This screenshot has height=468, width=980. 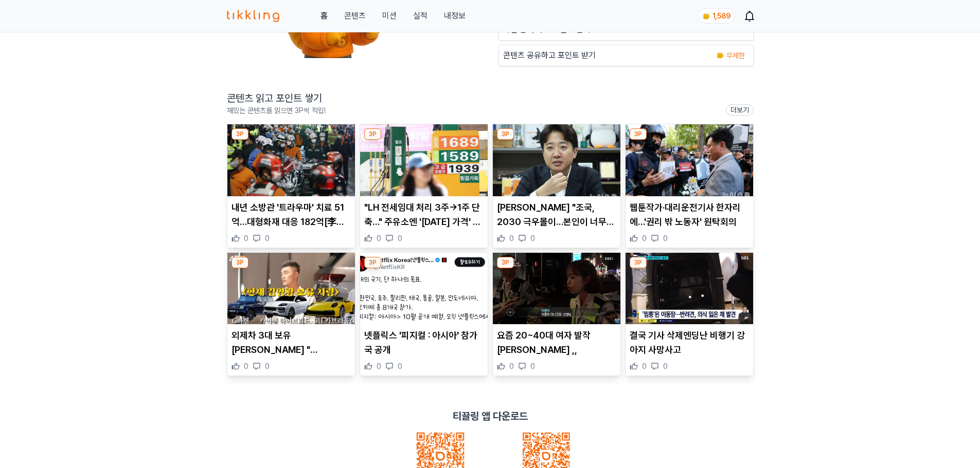 What do you see at coordinates (324, 16) in the screenshot?
I see `a: 홈` at bounding box center [324, 16].